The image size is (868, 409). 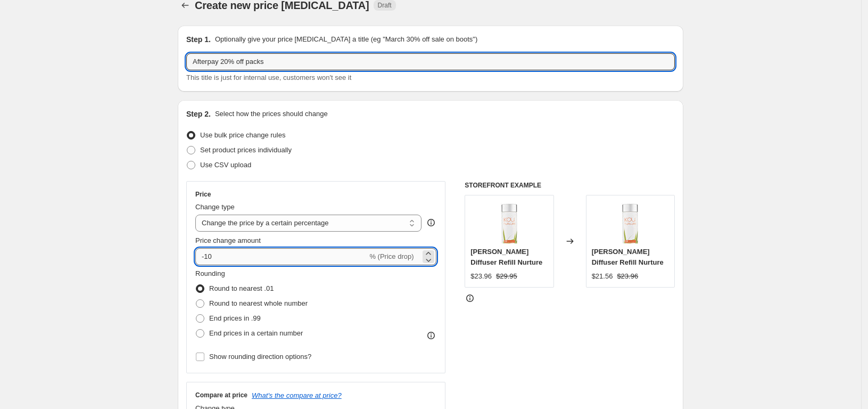 I want to click on input: 30% off holiday sale, so click(x=430, y=62).